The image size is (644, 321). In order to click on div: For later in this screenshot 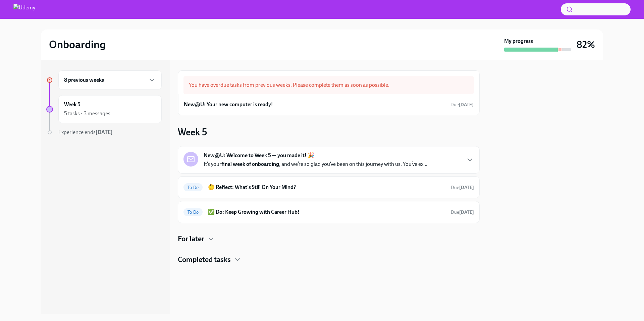, I will do `click(328, 239)`.